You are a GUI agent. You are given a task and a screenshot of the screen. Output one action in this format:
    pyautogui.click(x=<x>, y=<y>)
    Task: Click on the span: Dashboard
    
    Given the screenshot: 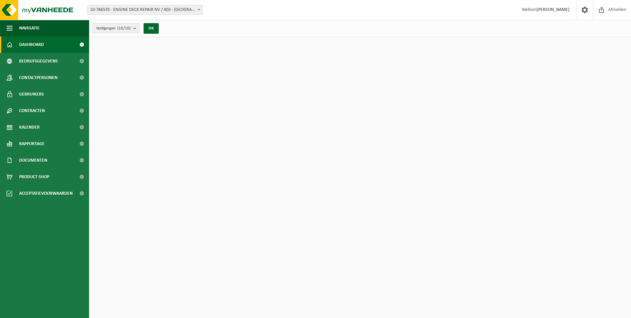 What is the action you would take?
    pyautogui.click(x=31, y=45)
    